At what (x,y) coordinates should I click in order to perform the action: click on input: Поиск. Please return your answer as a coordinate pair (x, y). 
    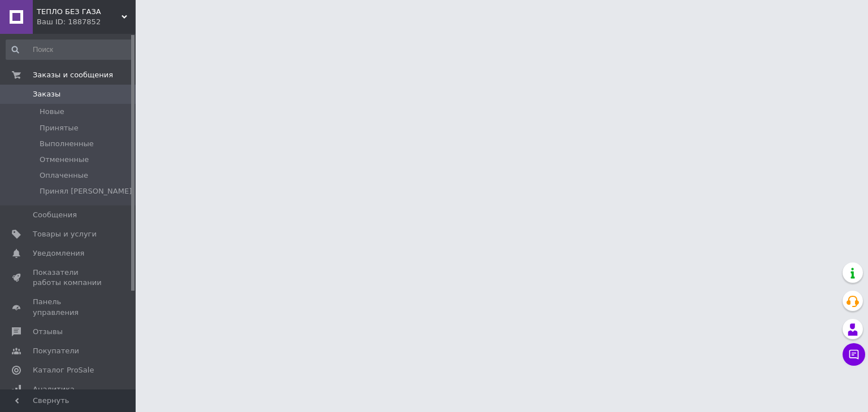
    Looking at the image, I should click on (69, 50).